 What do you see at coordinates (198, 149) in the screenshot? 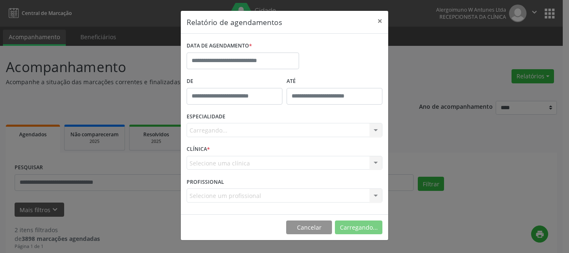
I see `label: CLÍNICA` at bounding box center [198, 149].